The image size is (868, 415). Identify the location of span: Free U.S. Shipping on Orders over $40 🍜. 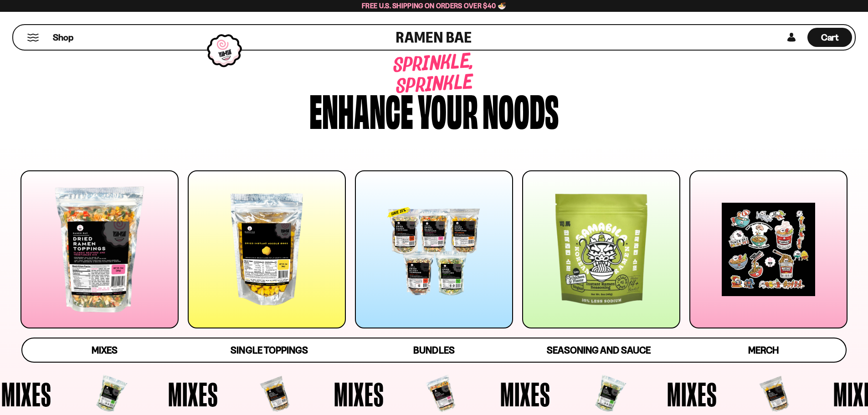
(434, 6).